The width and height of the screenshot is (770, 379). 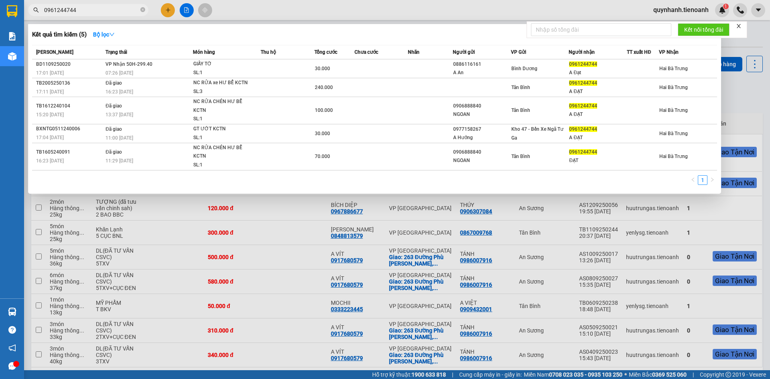 I want to click on span: left, so click(x=693, y=180).